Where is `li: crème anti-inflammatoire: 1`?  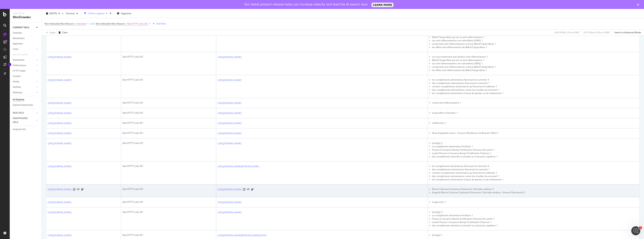
li: crème anti-inflammatoire: 1 is located at coordinates (535, 103).